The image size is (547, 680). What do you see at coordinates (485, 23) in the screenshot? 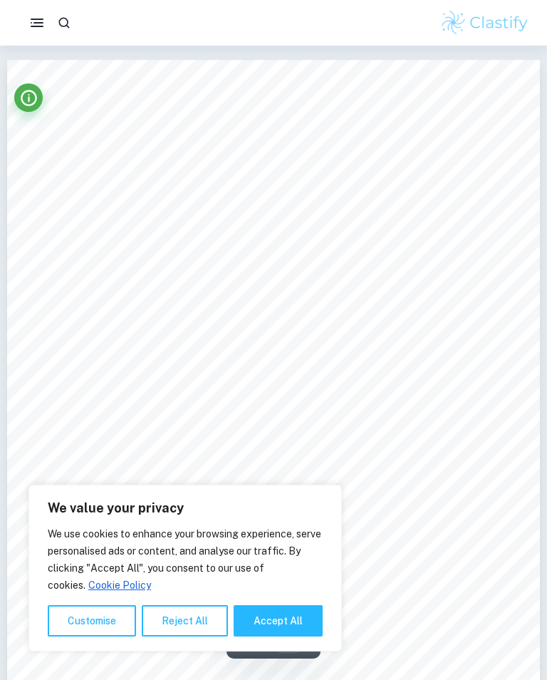
I see `img: Clastify logo` at bounding box center [485, 23].